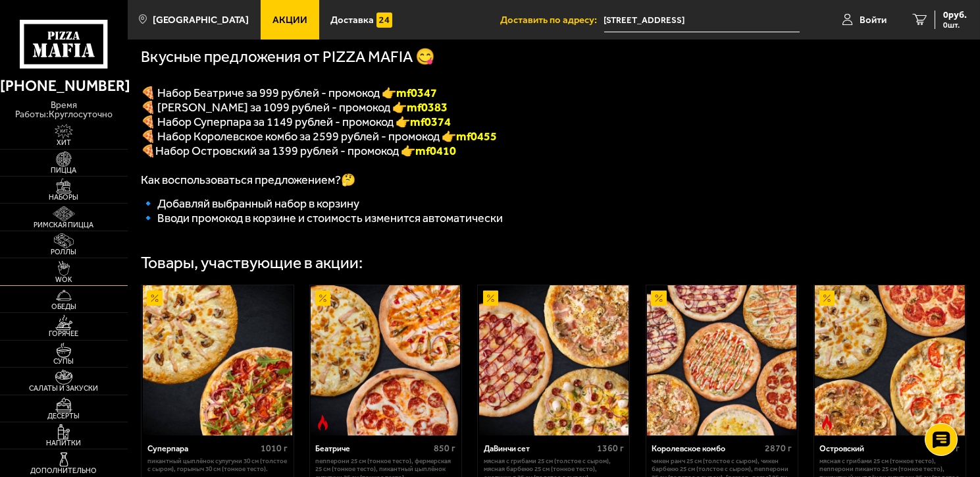  Describe the element at coordinates (890, 359) in the screenshot. I see `a: АкционныйОстрое блюдоОстровский` at that location.